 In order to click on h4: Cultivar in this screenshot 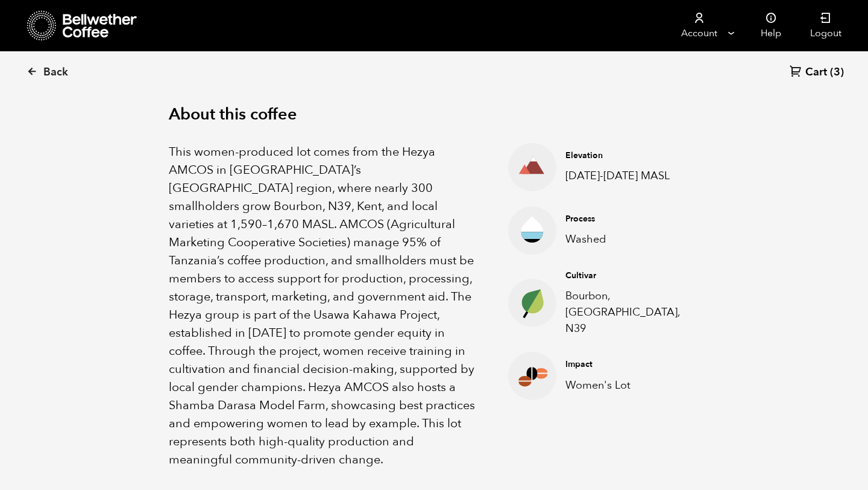, I will do `click(623, 276)`.